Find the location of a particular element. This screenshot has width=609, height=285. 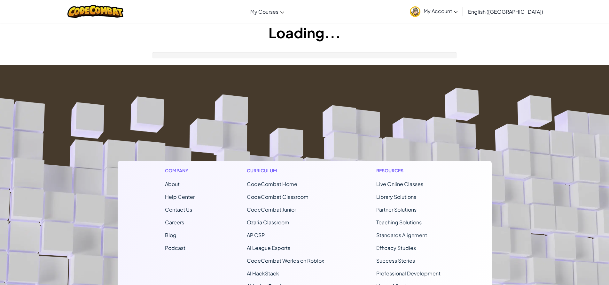

a: AI League Esports is located at coordinates (268, 248).